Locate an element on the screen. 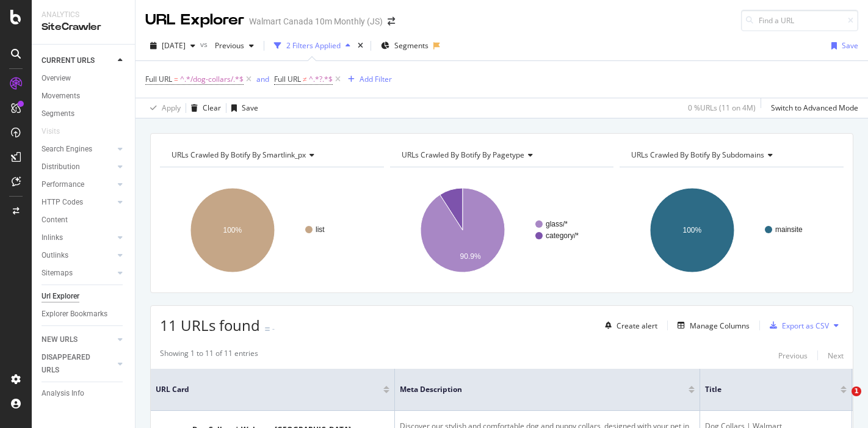 This screenshot has width=868, height=428. a: Performance is located at coordinates (77, 184).